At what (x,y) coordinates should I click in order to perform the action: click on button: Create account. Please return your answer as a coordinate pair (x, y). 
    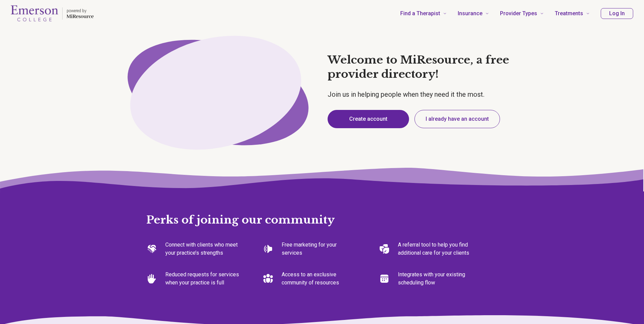
    Looking at the image, I should click on (368, 119).